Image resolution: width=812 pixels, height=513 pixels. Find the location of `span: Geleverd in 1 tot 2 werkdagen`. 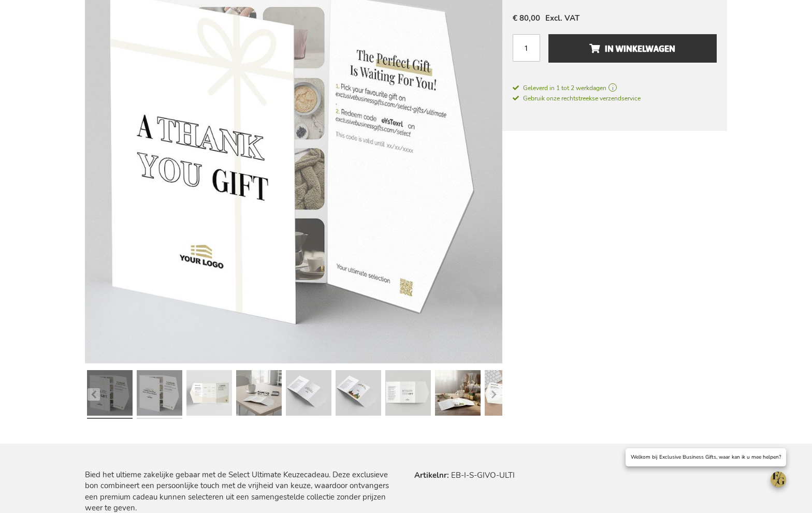

span: Geleverd in 1 tot 2 werkdagen is located at coordinates (615, 88).